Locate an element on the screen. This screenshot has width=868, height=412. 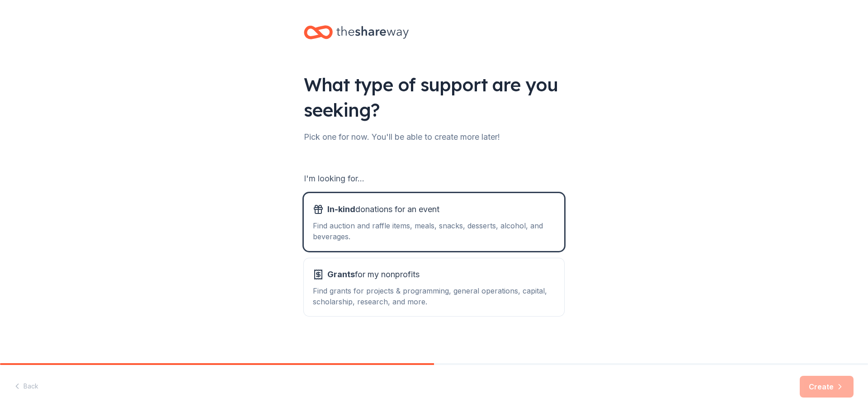
span: for my nonprofits is located at coordinates (374, 275).